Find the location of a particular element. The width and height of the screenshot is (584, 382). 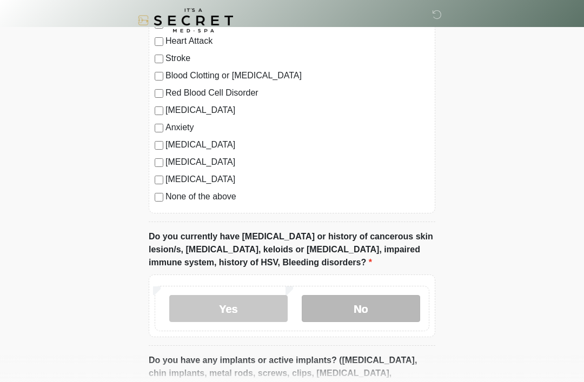

input: None of the above is located at coordinates (159, 197).